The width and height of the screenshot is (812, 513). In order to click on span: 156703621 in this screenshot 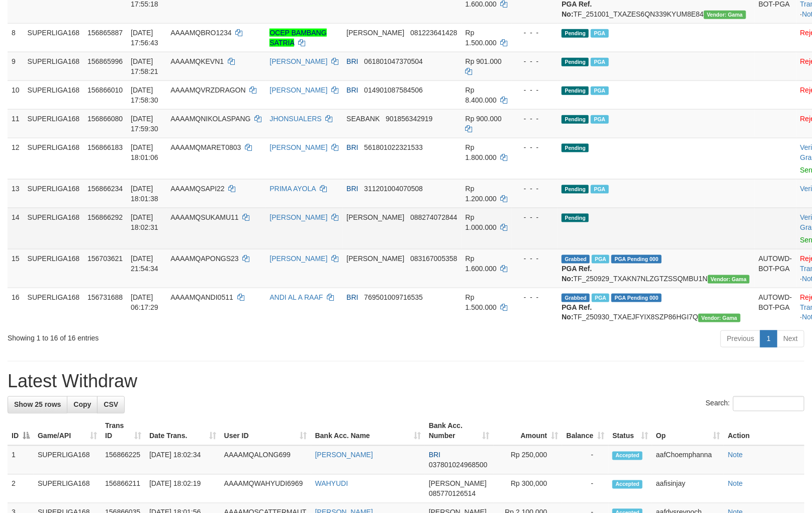, I will do `click(105, 259)`.